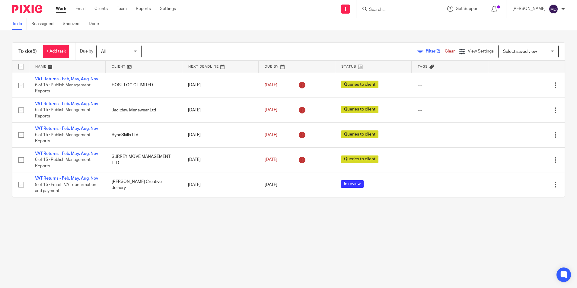  I want to click on td: Jackdaw Menswear Ltd, so click(144, 110).